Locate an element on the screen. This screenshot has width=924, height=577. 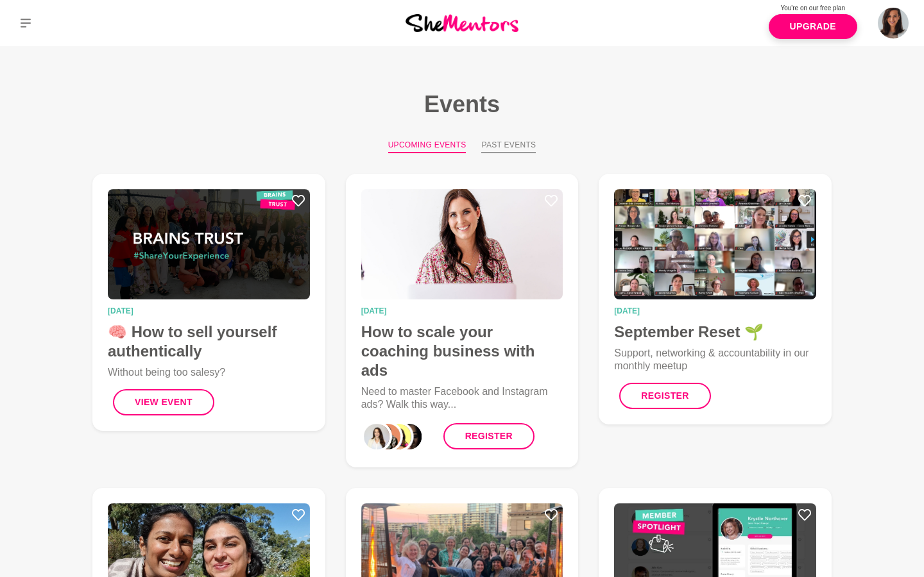
p: Need to master Facebook and Instagram ads? Walk this way... is located at coordinates (462, 398).